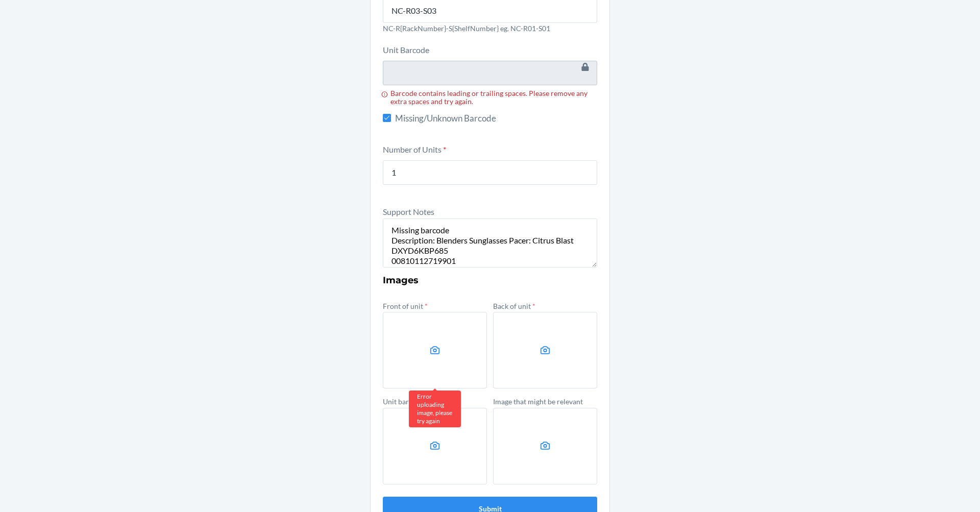 The height and width of the screenshot is (512, 980). Describe the element at coordinates (408, 211) in the screenshot. I see `label: Support Notes` at that location.